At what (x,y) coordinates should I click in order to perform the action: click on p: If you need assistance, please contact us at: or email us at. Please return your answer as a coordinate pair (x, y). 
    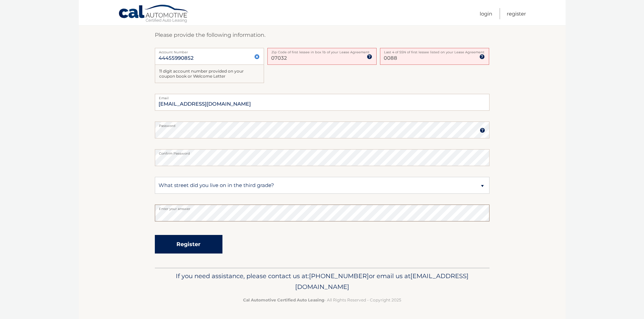
    Looking at the image, I should click on (322, 282).